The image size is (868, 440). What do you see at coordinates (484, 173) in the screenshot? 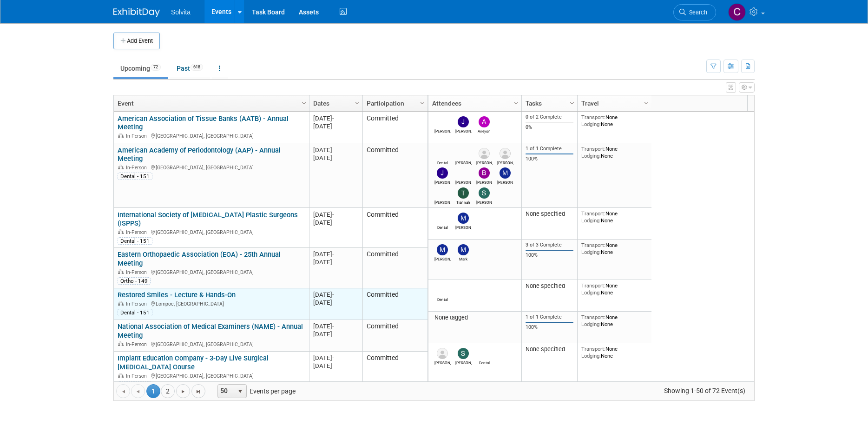
I see `img: Brandon Woods` at bounding box center [484, 173].